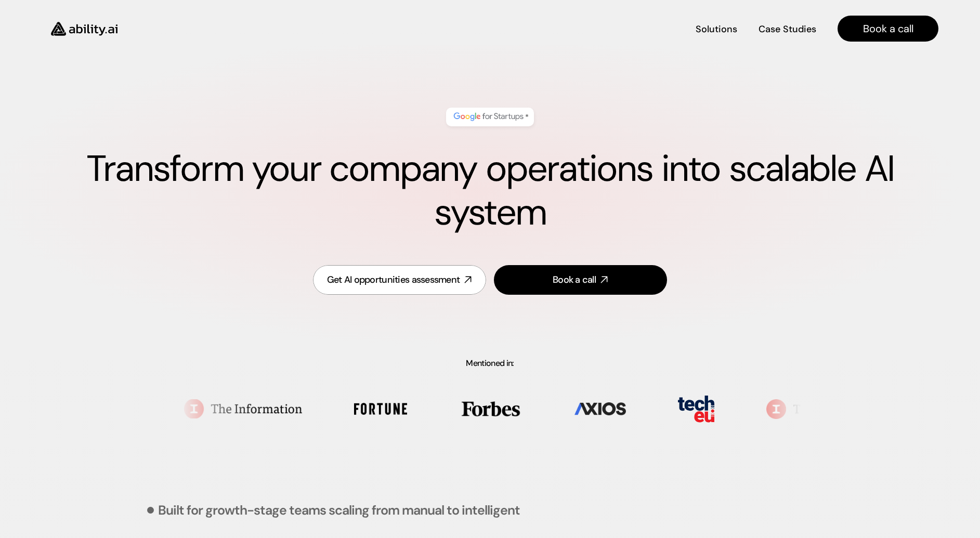 The image size is (980, 538). Describe the element at coordinates (394, 280) in the screenshot. I see `div: Get AI opportunities assessment` at that location.